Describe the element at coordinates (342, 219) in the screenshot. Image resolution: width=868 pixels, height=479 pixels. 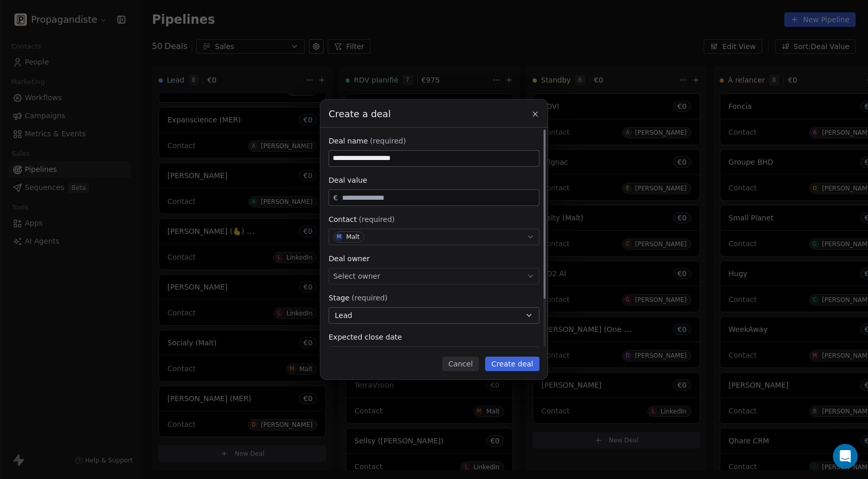
I see `span: Contact` at that location.